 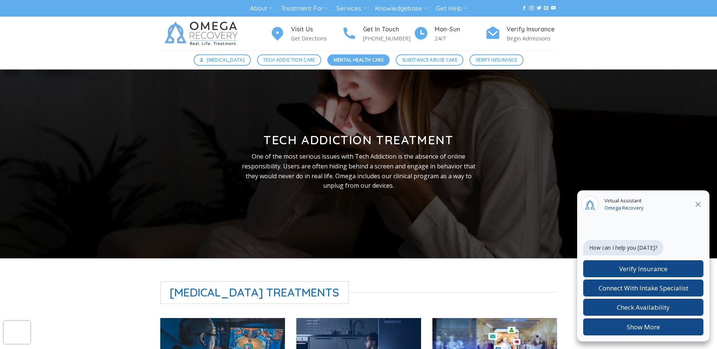 What do you see at coordinates (531, 8) in the screenshot?
I see `a: Follow on Instagram` at bounding box center [531, 8].